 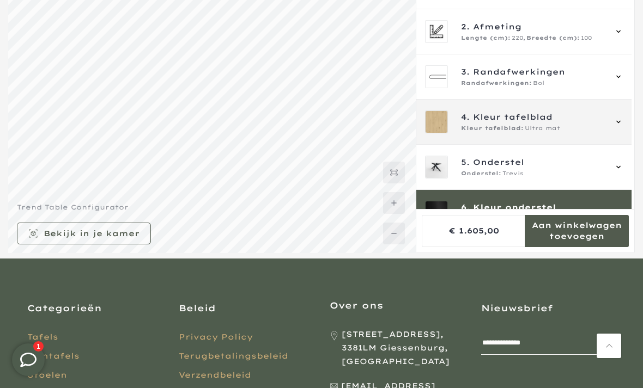 What do you see at coordinates (609, 346) in the screenshot?
I see `a: Terug naar boven` at bounding box center [609, 346].